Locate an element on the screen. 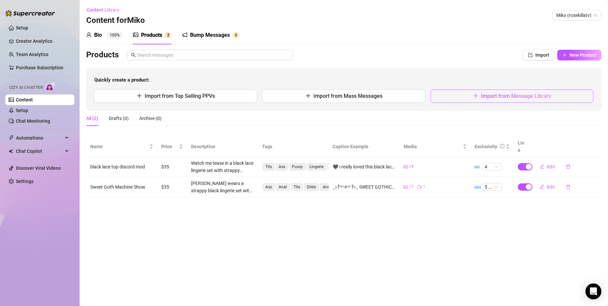  span: Import from Message Library is located at coordinates (516, 96).